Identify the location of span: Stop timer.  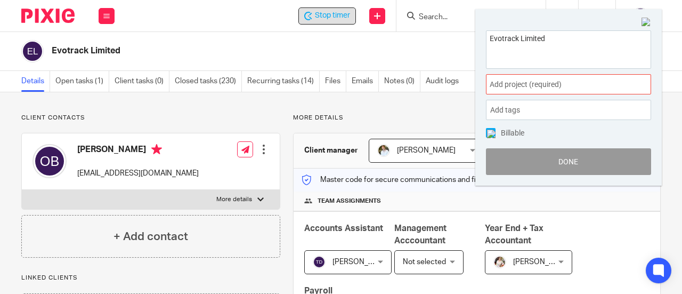
(333, 15).